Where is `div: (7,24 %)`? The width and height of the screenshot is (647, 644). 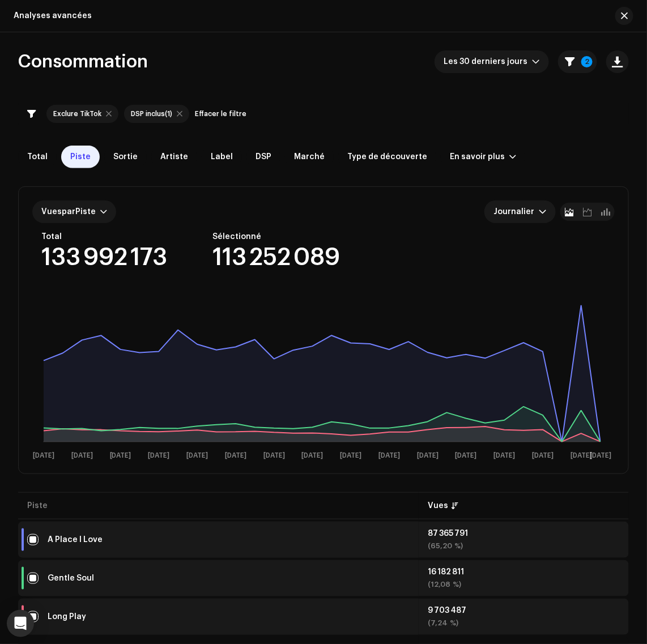 div: (7,24 %) is located at coordinates (524, 623).